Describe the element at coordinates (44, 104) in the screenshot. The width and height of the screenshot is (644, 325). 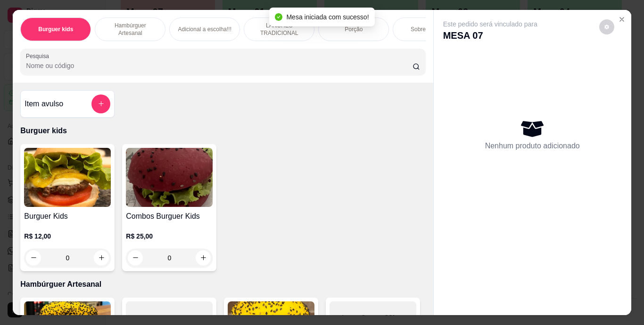
I see `h4: Item avulso` at that location.